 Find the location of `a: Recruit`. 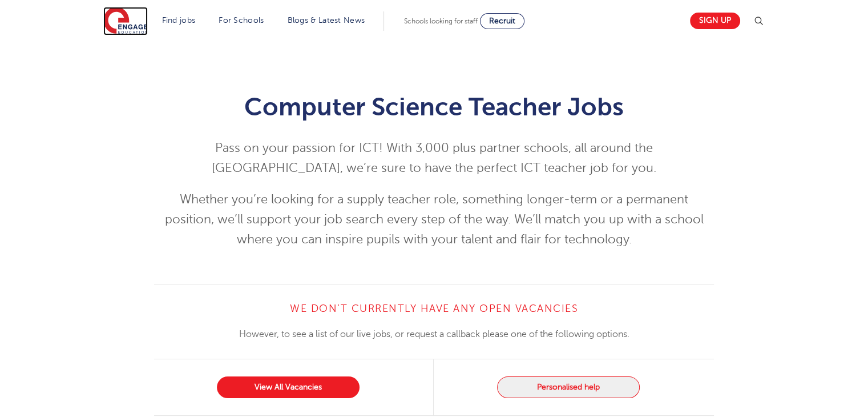

a: Recruit is located at coordinates (502, 21).